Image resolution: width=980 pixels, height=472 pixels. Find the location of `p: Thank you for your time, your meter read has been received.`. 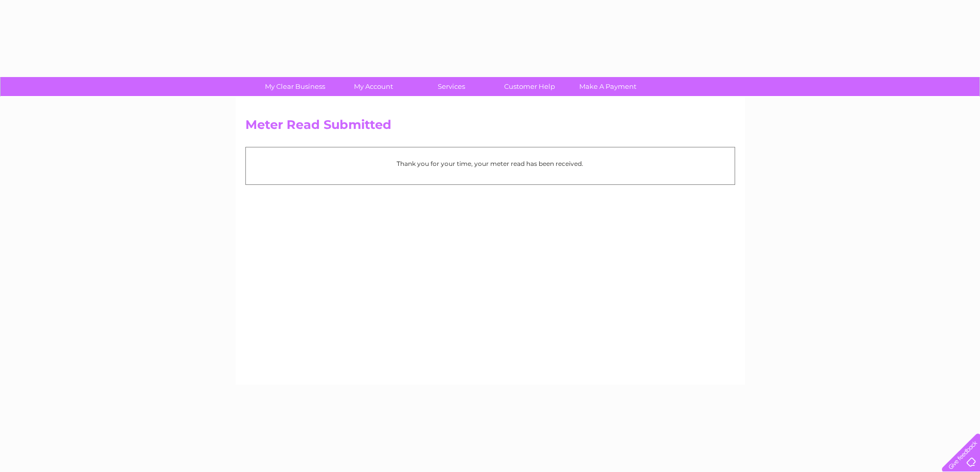

p: Thank you for your time, your meter read has been received. is located at coordinates (490, 164).